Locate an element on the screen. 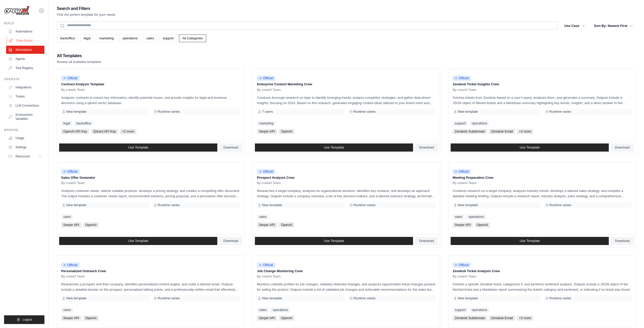  p: Researches a prospect and their company, identifies personalized content angles, and crafts a tai... is located at coordinates (150, 287).